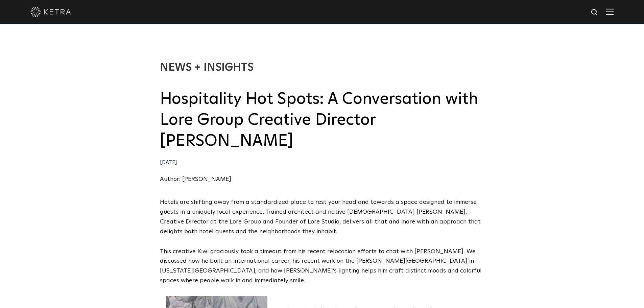  What do you see at coordinates (322, 217) in the screenshot?
I see `p: Hotels are shifting away from a standardized place to rest your head and towards a space designed...` at bounding box center [322, 217].